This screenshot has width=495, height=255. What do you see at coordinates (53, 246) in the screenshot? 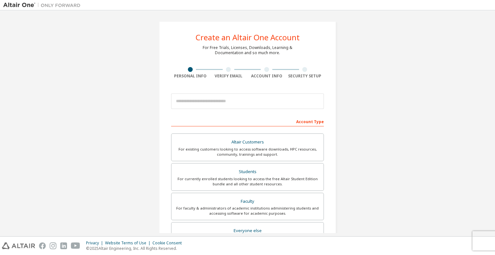
I see `img: instagram.svg` at bounding box center [53, 246].